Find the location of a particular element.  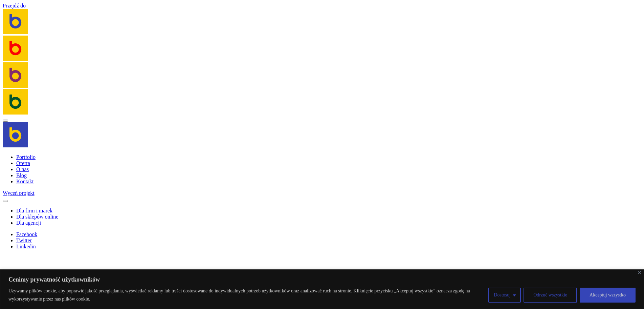

p: Używamy plików cookie, aby poprawić jakość przeglądania, wyświetlać reklamy lub treści dostosowan... is located at coordinates (246, 295).